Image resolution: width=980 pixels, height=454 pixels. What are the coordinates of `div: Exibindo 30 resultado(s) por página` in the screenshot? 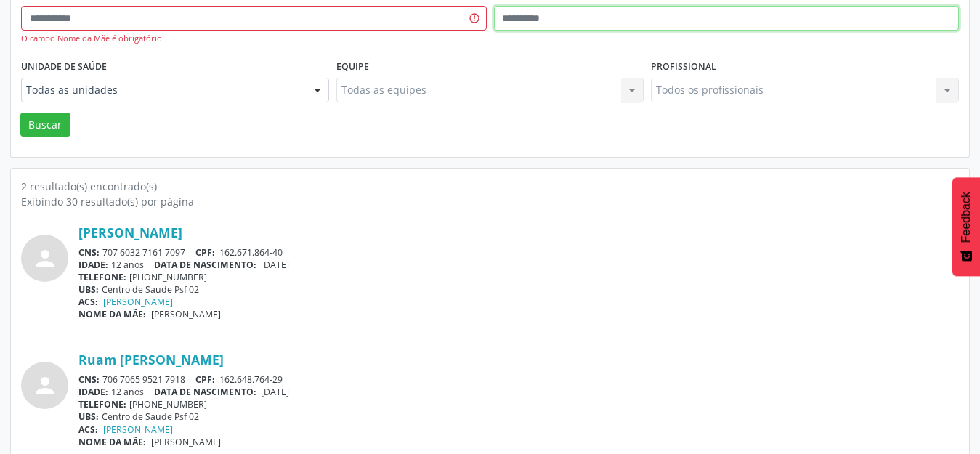 It's located at (490, 201).